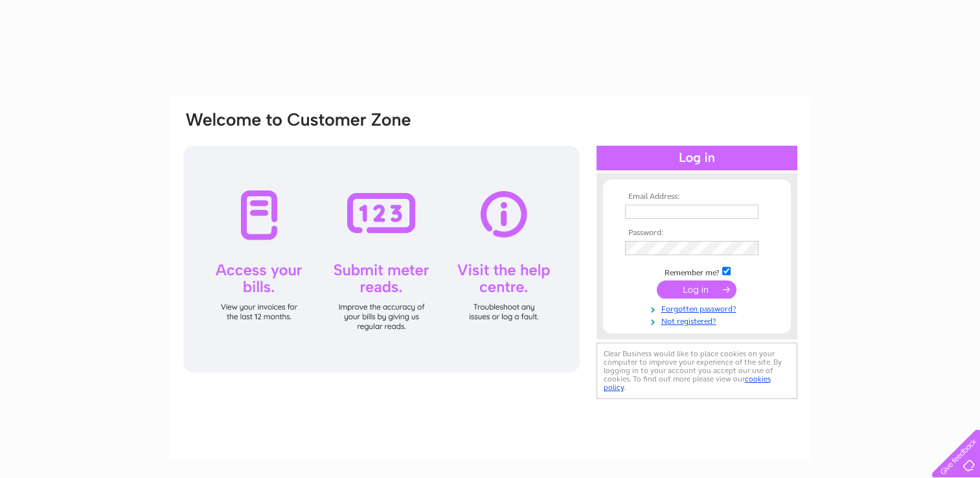  What do you see at coordinates (697, 233) in the screenshot?
I see `th: Password:` at bounding box center [697, 233].